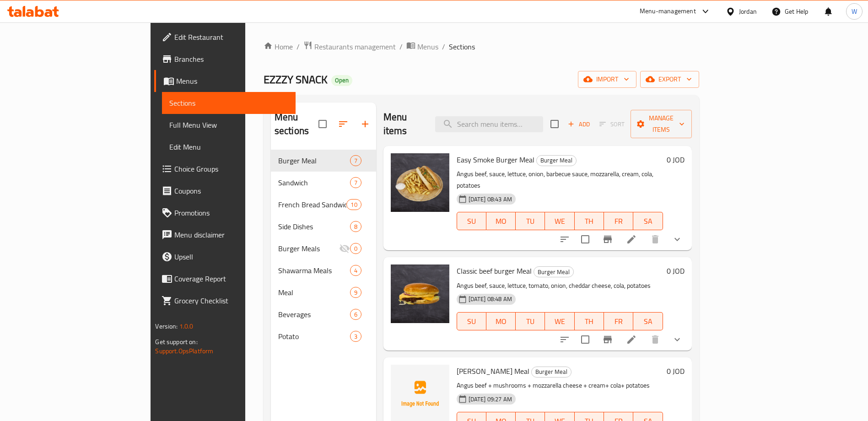 This screenshot has width=868, height=421. What do you see at coordinates (607, 79) in the screenshot?
I see `span: import` at bounding box center [607, 79].